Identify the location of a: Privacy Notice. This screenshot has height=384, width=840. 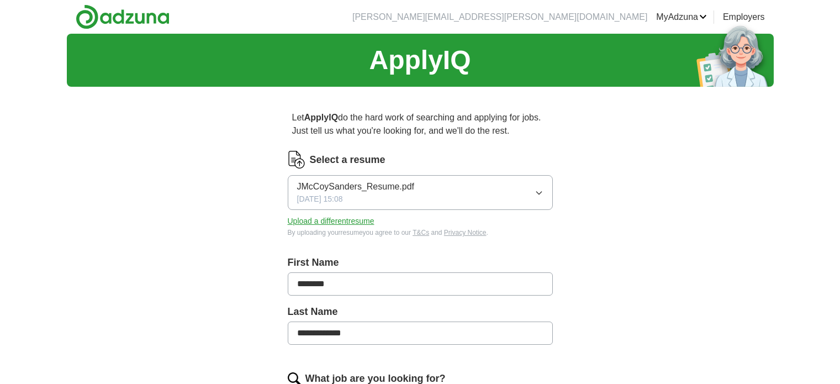
(465, 232).